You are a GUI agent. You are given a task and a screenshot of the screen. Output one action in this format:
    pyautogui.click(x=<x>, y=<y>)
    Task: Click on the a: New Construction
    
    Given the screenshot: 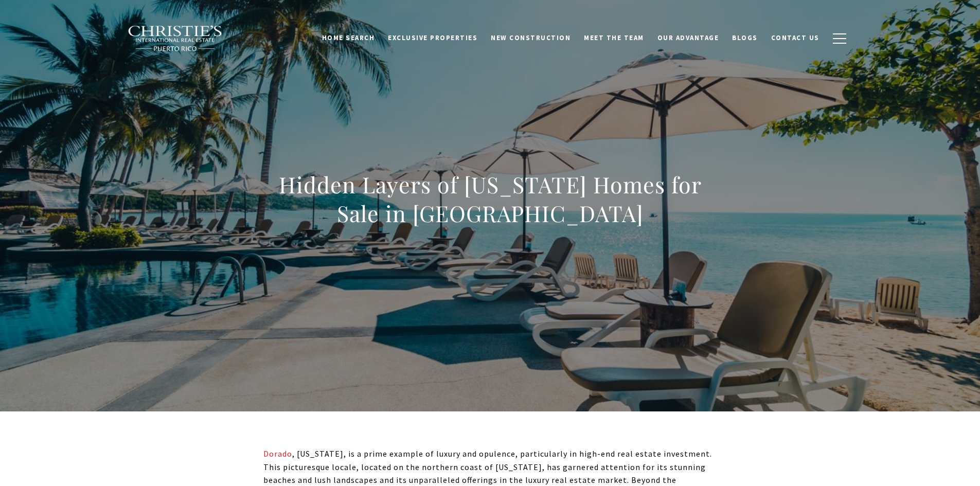 What is the action you would take?
    pyautogui.click(x=531, y=38)
    